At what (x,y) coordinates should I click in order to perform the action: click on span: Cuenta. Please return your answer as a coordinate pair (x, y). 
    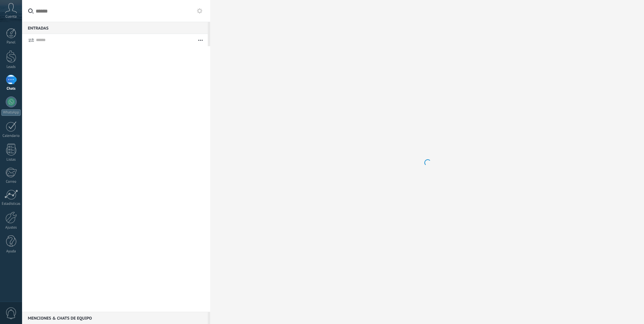
    Looking at the image, I should click on (11, 17).